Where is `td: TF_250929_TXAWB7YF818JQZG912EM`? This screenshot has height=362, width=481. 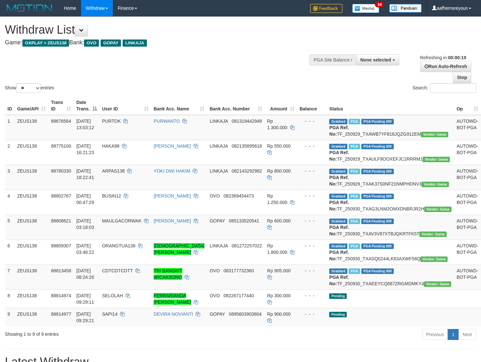
td: TF_250929_TXAWB7YF818JQZG912EM is located at coordinates (390, 128).